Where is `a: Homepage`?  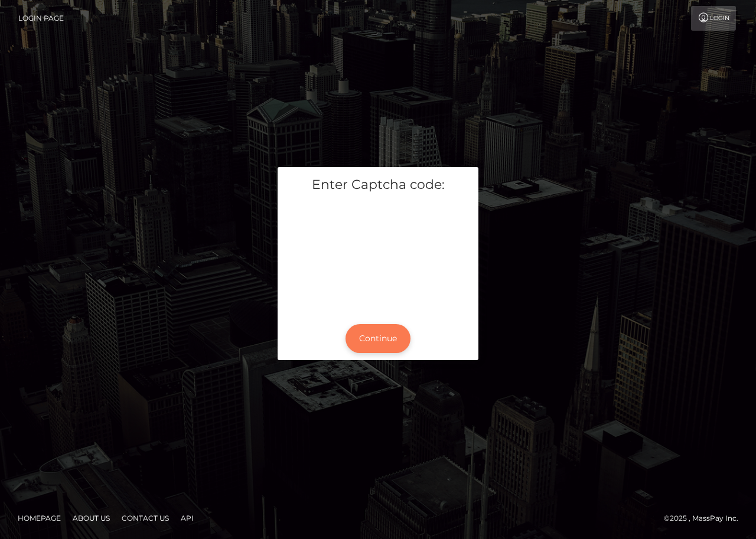
a: Homepage is located at coordinates (39, 518).